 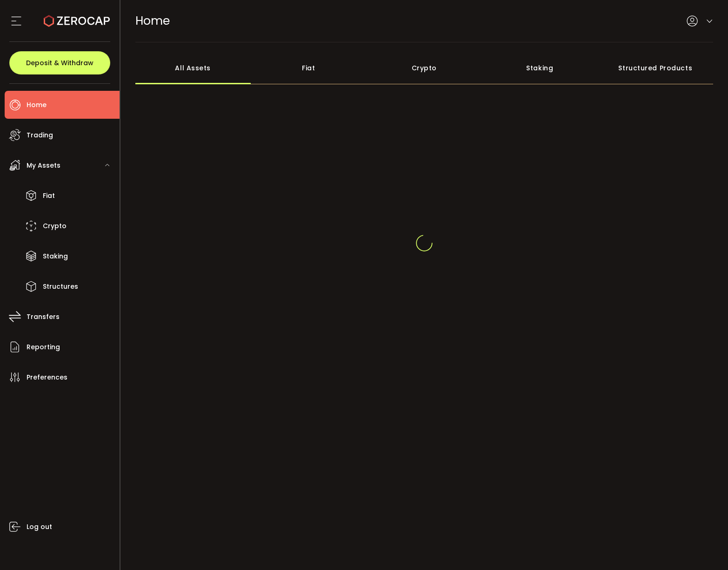 I want to click on div: Crypto, so click(x=424, y=68).